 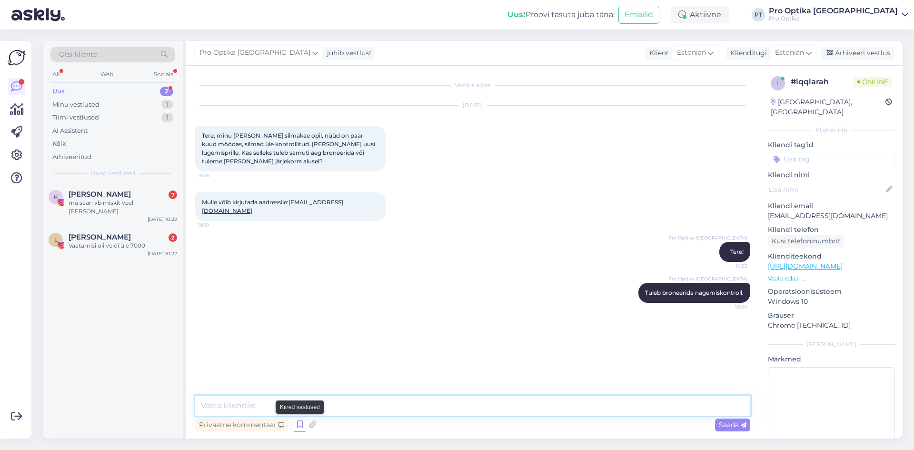 I want to click on span: Klaudia Tiitsmaa, so click(x=99, y=194).